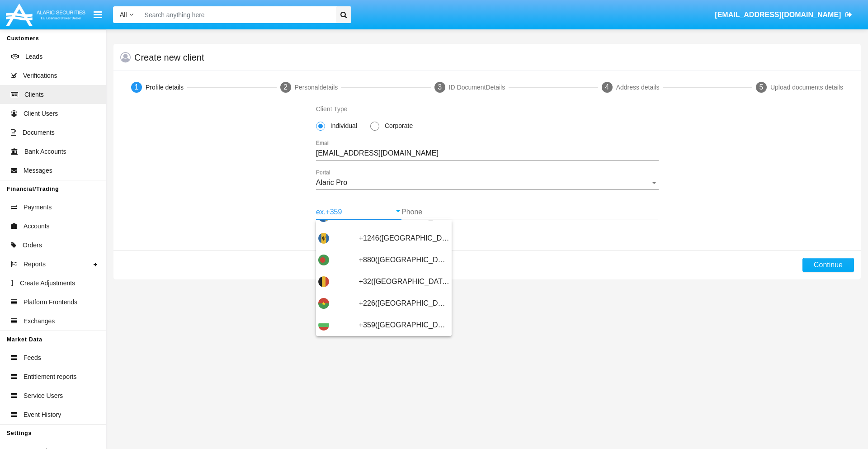 The width and height of the screenshot is (868, 449). What do you see at coordinates (331, 182) in the screenshot?
I see `span: Alaric Pro` at bounding box center [331, 182].